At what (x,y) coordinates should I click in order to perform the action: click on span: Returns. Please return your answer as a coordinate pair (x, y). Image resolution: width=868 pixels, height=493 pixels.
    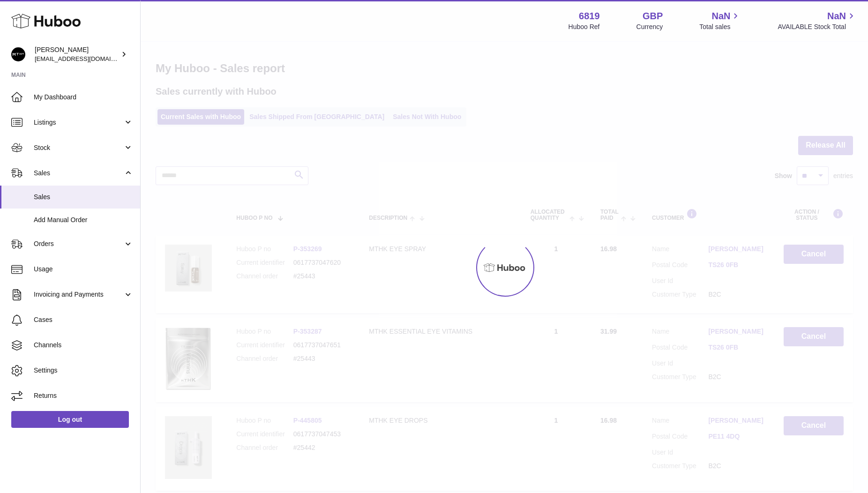
    Looking at the image, I should click on (83, 395).